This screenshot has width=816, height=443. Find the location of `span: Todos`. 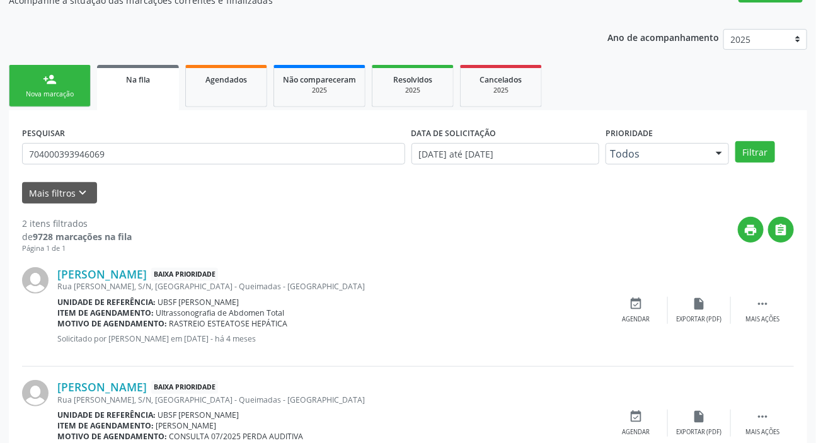

span: Todos is located at coordinates (657, 154).